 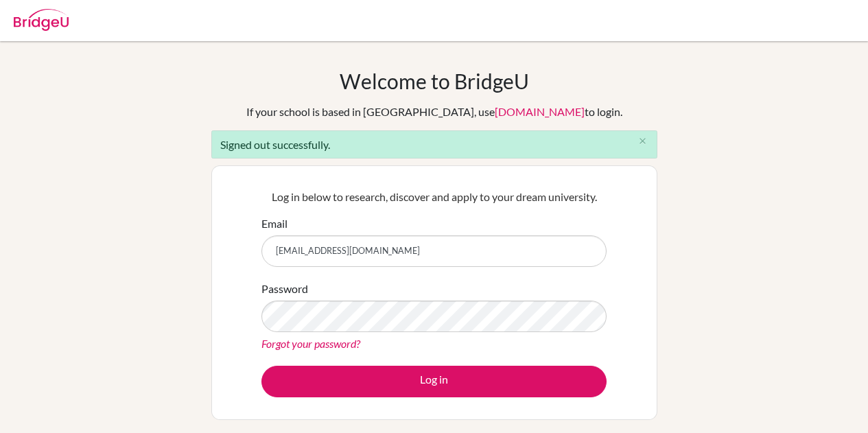 I want to click on button: Close, so click(x=643, y=141).